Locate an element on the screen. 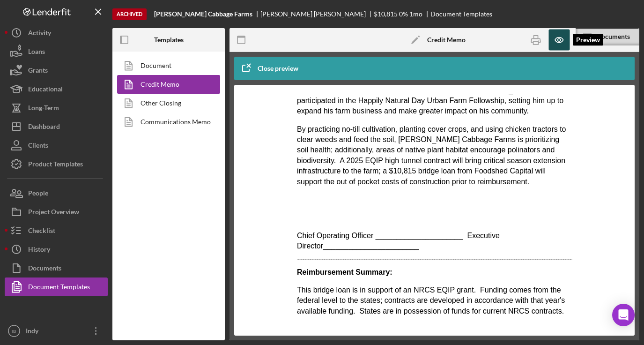 The width and height of the screenshot is (644, 345). div: Grants is located at coordinates (38, 71).